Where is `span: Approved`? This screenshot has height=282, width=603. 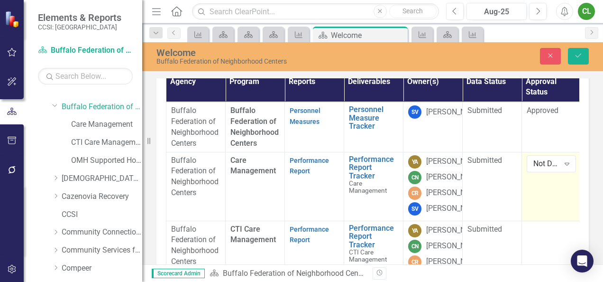 span: Approved is located at coordinates (543, 110).